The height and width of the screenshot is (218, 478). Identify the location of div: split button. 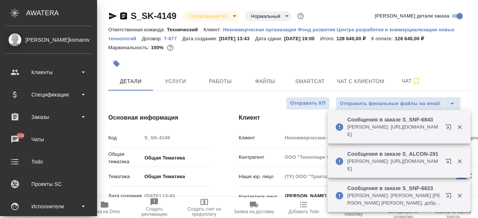
(398, 104).